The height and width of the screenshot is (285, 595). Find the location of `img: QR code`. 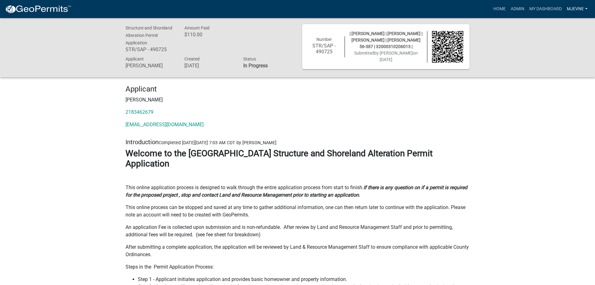

img: QR code is located at coordinates (448, 47).